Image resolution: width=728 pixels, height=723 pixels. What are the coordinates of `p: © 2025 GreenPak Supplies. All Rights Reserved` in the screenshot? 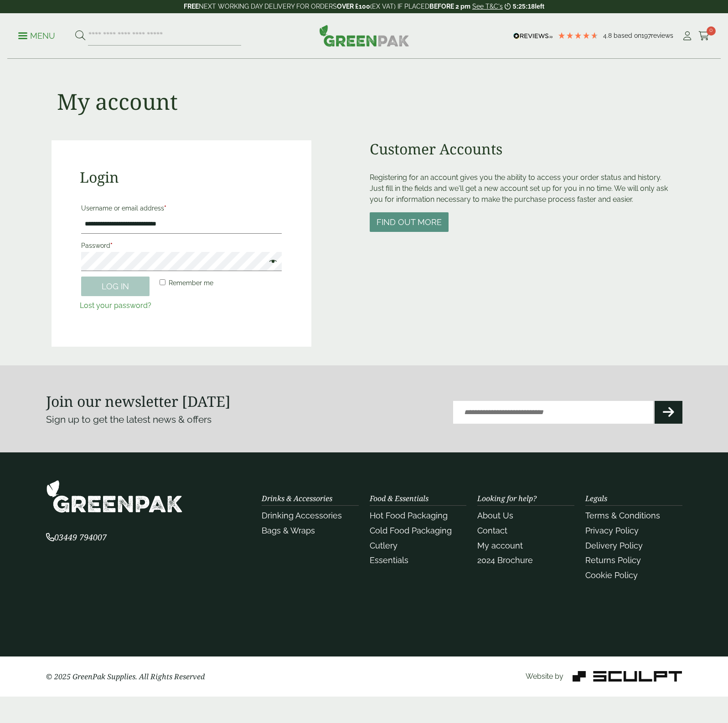 It's located at (148, 677).